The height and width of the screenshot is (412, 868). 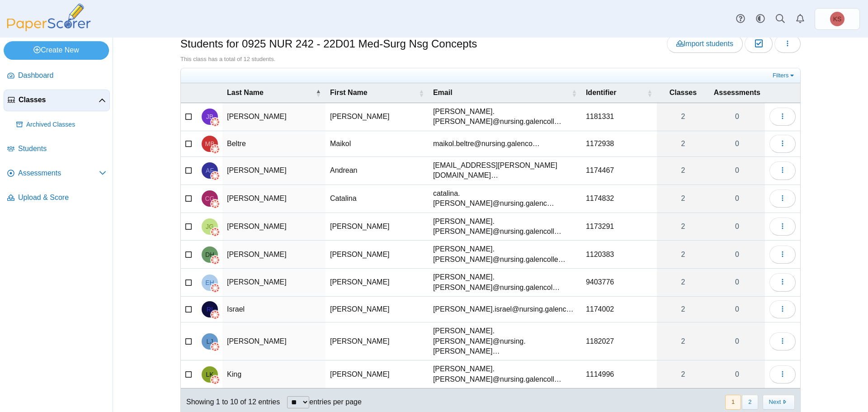 What do you see at coordinates (615, 92) in the screenshot?
I see `span: Identifier` at bounding box center [615, 92].